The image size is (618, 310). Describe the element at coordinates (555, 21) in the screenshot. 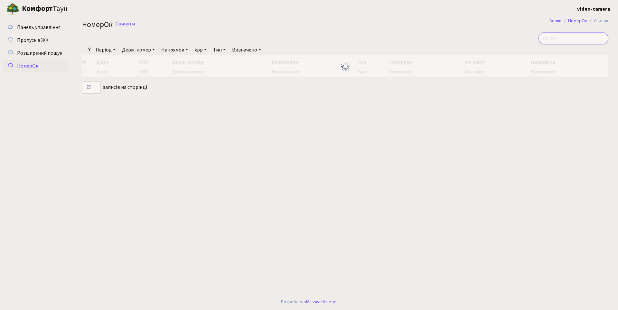

I see `a: Admin` at that location.